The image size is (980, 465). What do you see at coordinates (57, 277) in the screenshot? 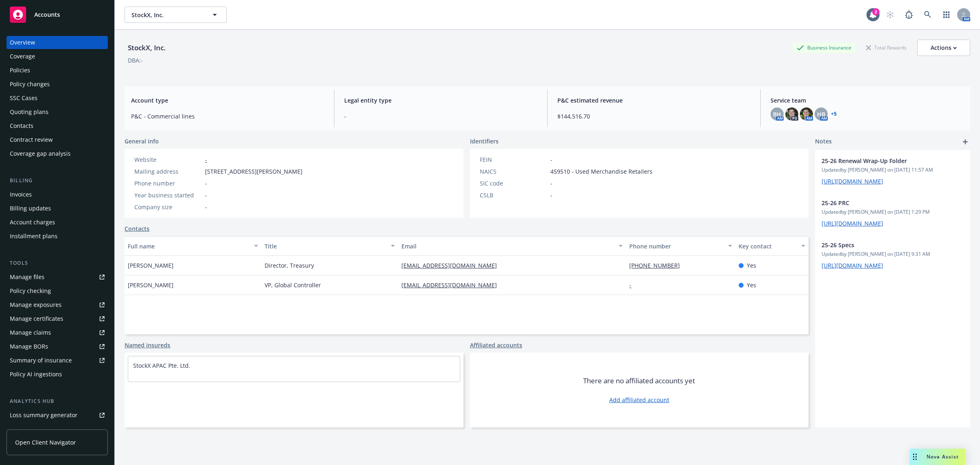
I see `a: Manage files` at bounding box center [57, 277].